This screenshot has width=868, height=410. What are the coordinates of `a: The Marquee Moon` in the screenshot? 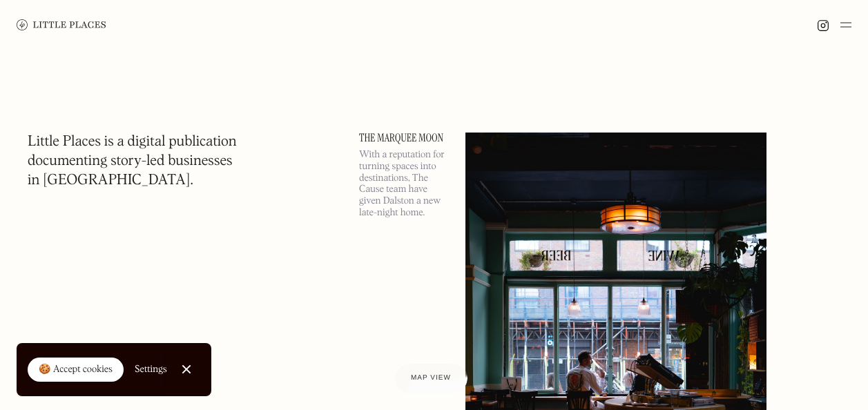 It's located at (403, 138).